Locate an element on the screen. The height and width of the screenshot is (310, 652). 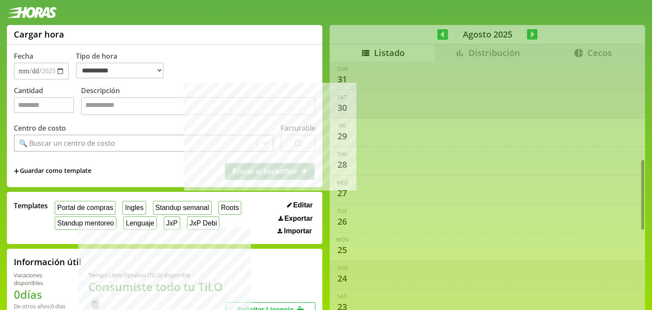
span: Exportar is located at coordinates (298, 218).